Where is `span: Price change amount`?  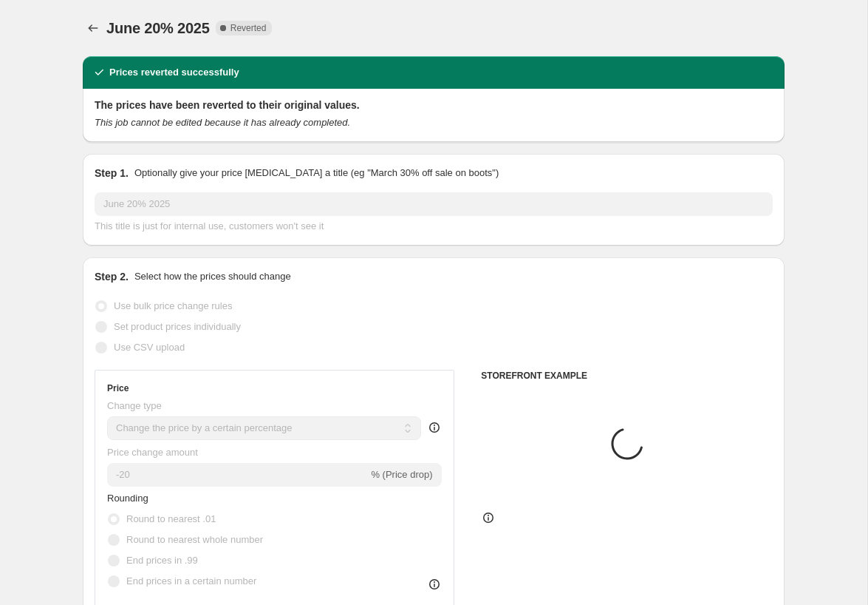
span: Price change amount is located at coordinates (152, 451).